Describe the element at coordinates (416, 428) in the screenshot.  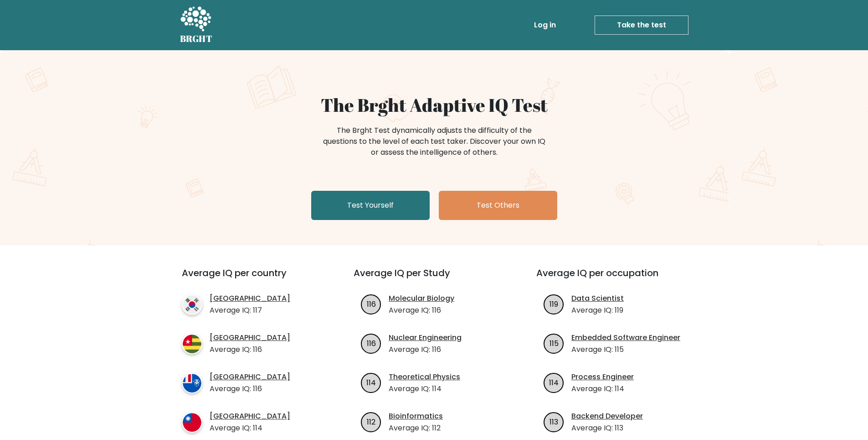
I see `p: Average IQ: 112` at that location.